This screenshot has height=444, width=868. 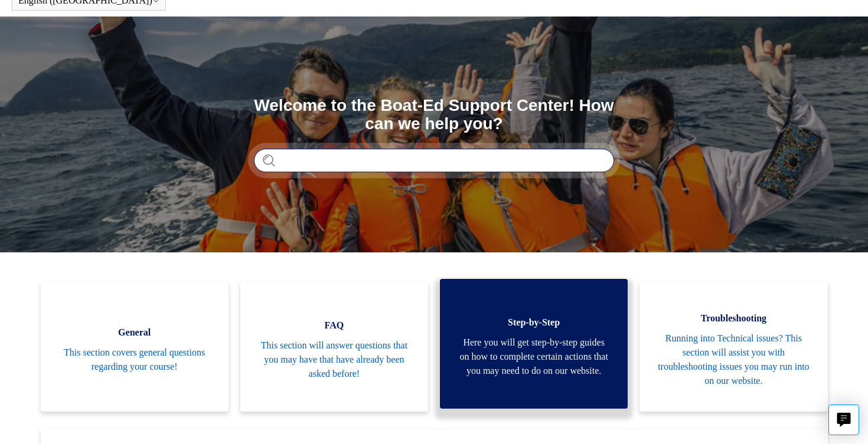 I want to click on span: General, so click(x=135, y=333).